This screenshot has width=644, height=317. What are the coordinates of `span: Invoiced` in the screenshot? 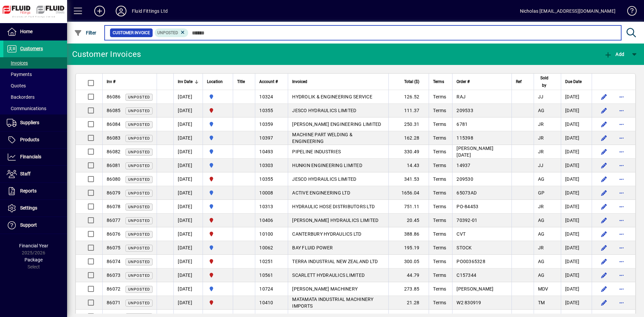 It's located at (299, 82).